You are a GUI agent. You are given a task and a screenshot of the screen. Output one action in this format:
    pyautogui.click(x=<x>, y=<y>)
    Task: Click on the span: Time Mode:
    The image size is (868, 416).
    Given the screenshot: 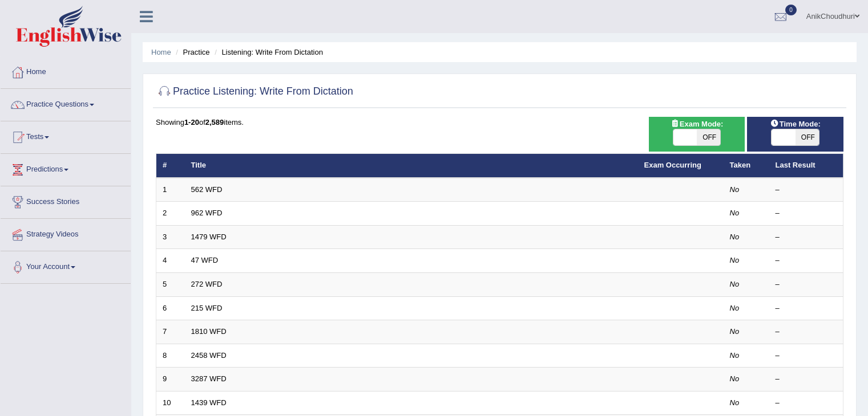 What is the action you would take?
    pyautogui.click(x=795, y=124)
    